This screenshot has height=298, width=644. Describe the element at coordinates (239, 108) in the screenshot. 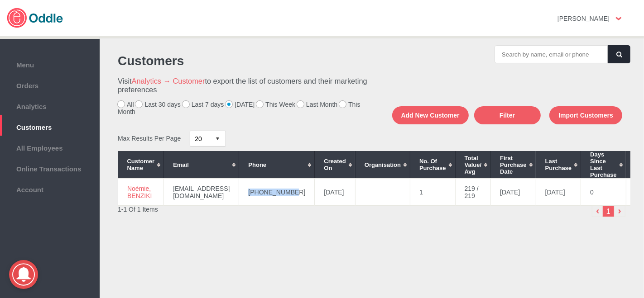

I see `label: This Month` at that location.